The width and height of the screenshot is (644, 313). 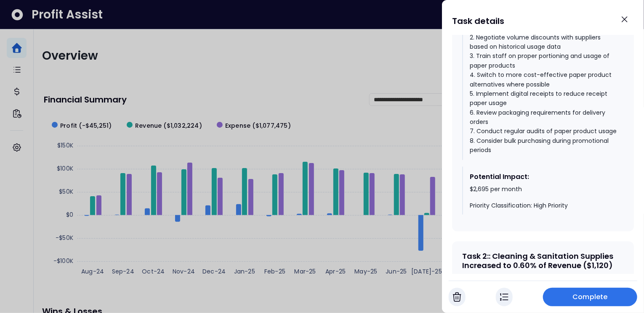 I want to click on h1: Task details, so click(x=478, y=21).